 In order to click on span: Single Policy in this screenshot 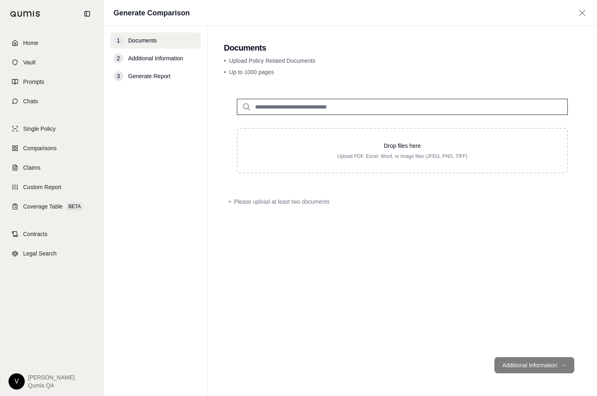, I will do `click(39, 129)`.